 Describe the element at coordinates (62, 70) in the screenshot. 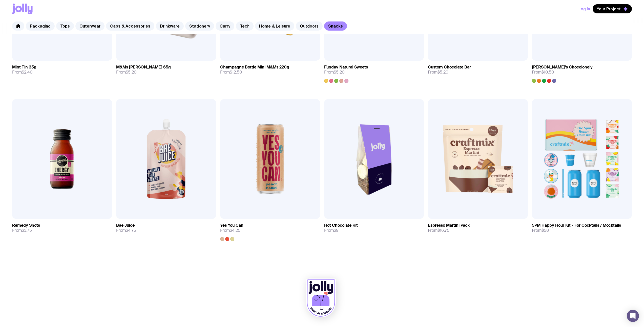

I see `a: Mint Tin 35gFrom$2.40` at that location.